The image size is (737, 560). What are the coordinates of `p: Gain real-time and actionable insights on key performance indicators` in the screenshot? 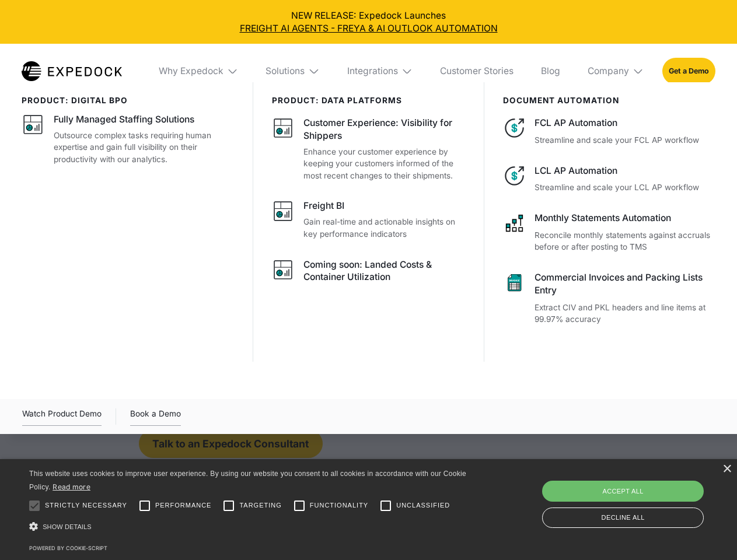 It's located at (384, 227).